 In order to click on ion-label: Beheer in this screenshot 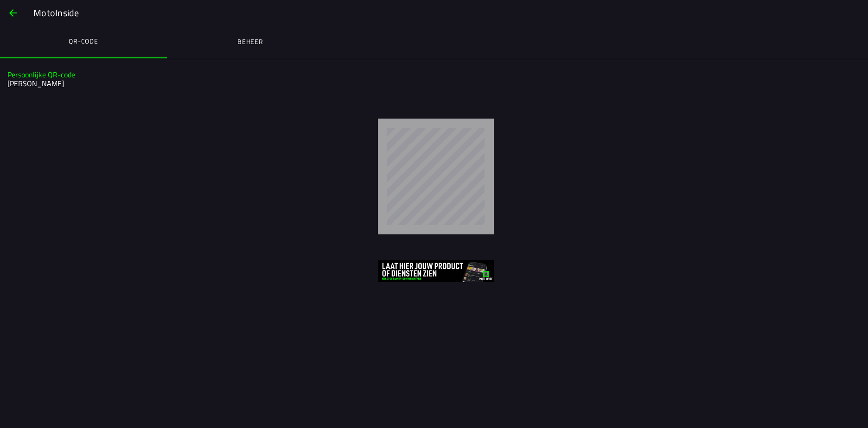, I will do `click(251, 41)`.